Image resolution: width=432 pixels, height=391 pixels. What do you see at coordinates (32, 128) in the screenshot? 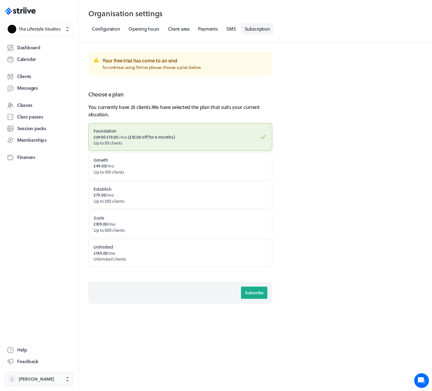
I see `span: Session packs` at bounding box center [32, 128].